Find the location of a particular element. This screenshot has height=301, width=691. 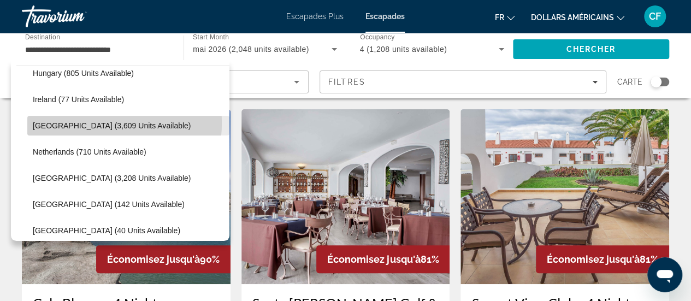

font: Escapades is located at coordinates (385, 16).